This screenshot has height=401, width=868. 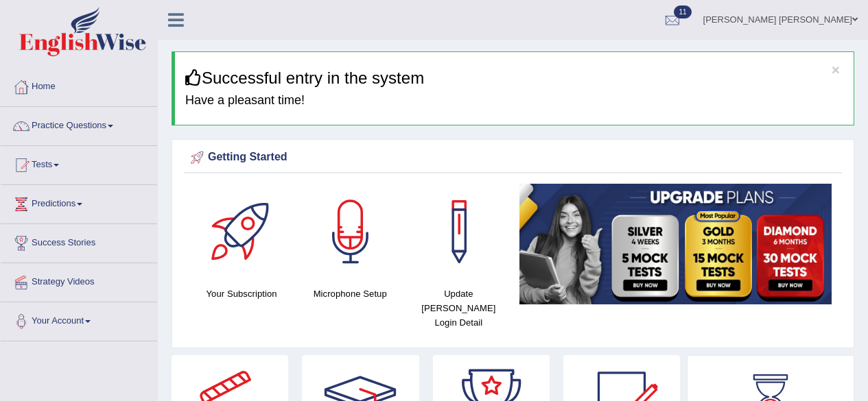 What do you see at coordinates (241, 294) in the screenshot?
I see `h4: Your Subscription` at bounding box center [241, 294].